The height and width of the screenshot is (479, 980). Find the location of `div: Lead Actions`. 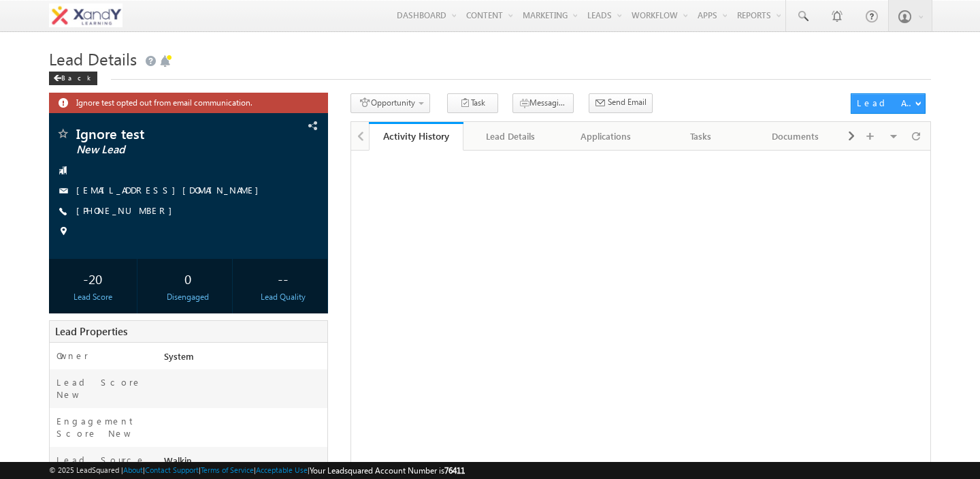

div: Lead Actions is located at coordinates (886, 103).